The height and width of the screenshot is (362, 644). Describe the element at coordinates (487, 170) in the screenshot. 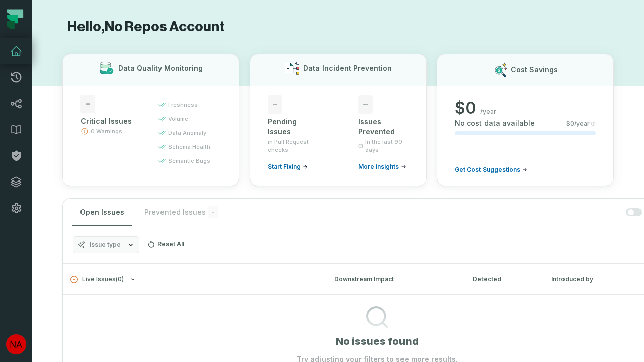

I see `span: Get Cost Suggestions` at that location.